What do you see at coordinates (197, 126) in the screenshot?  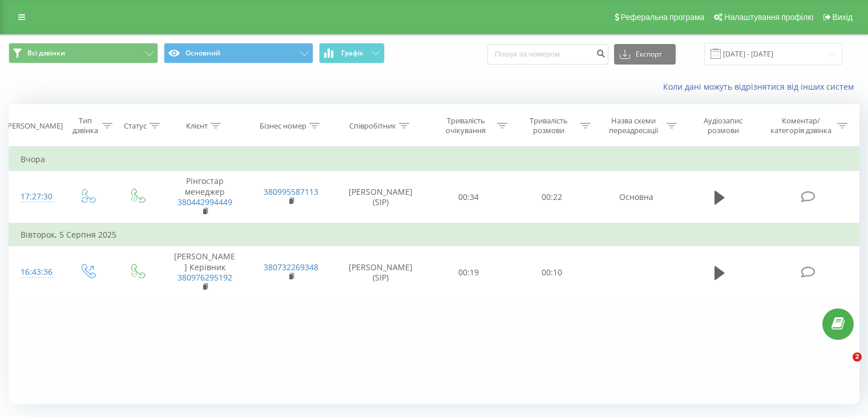 I see `div: Клієнт` at bounding box center [197, 126].